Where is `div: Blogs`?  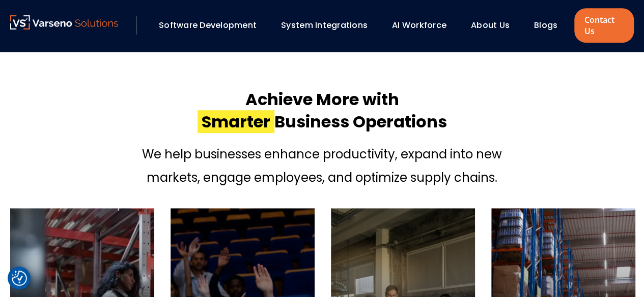
div: Blogs is located at coordinates (550, 25).